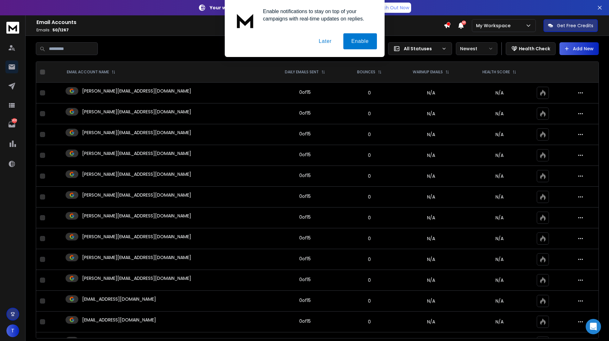  What do you see at coordinates (245, 20) in the screenshot?
I see `img: notification icon` at bounding box center [245, 20].